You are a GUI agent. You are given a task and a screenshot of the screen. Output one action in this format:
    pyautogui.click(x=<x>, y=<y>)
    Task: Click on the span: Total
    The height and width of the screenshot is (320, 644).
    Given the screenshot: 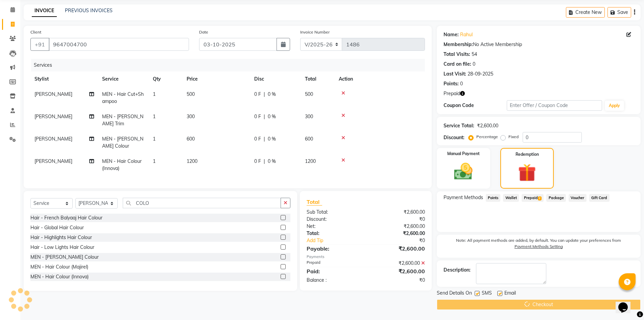 What is the action you would take?
    pyautogui.click(x=315, y=202)
    